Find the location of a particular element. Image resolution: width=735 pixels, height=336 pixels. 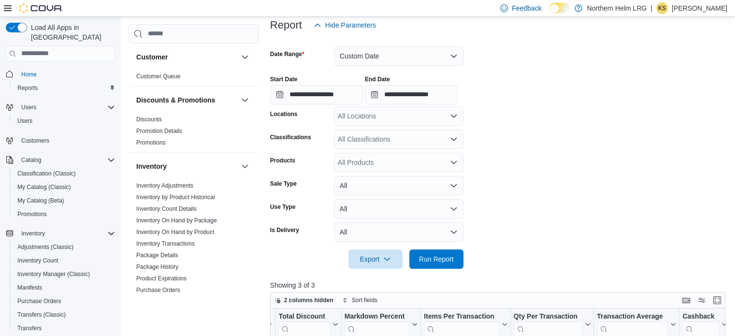

a: Promotion Details is located at coordinates (159, 131).